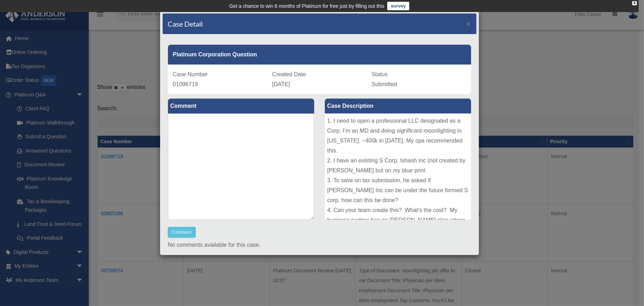 This screenshot has height=306, width=644. What do you see at coordinates (634, 3) in the screenshot?
I see `div: close` at bounding box center [634, 3].